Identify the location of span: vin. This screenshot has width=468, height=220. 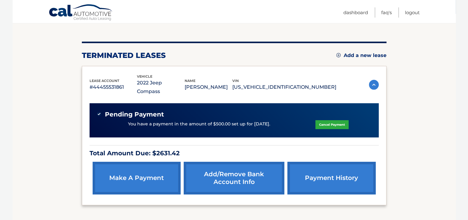
(235, 81).